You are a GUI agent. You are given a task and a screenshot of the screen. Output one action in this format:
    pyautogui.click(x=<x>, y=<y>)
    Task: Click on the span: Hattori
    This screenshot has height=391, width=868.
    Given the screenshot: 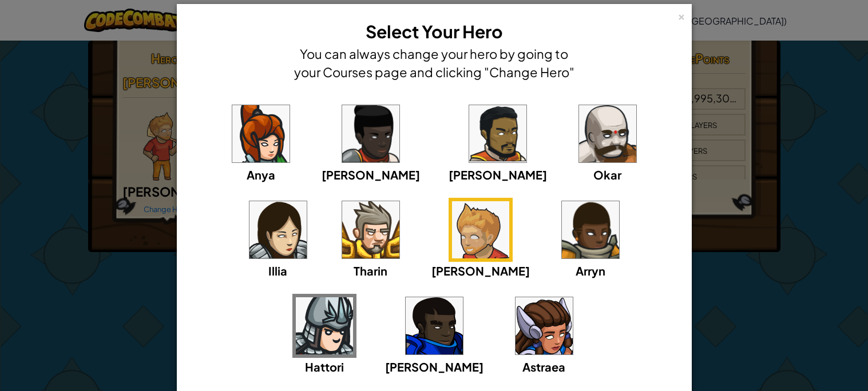 What is the action you would take?
    pyautogui.click(x=325, y=367)
    